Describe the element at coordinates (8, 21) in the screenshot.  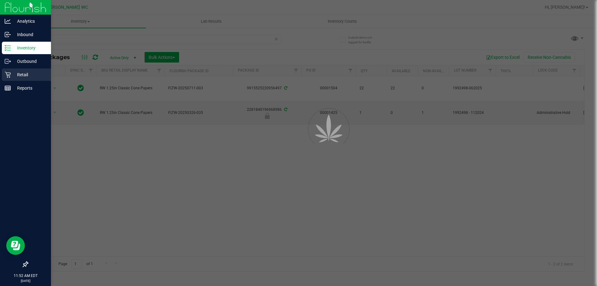
I see `inline-svg: Analytics` at that location.